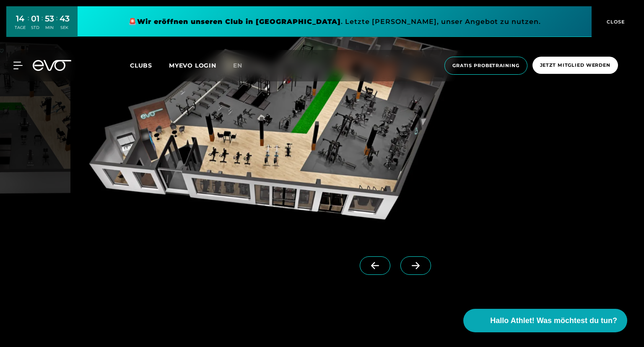 Image resolution: width=644 pixels, height=347 pixels. I want to click on span: Clubs, so click(141, 66).